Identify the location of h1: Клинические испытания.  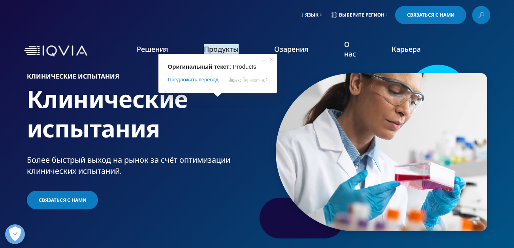
(140, 119).